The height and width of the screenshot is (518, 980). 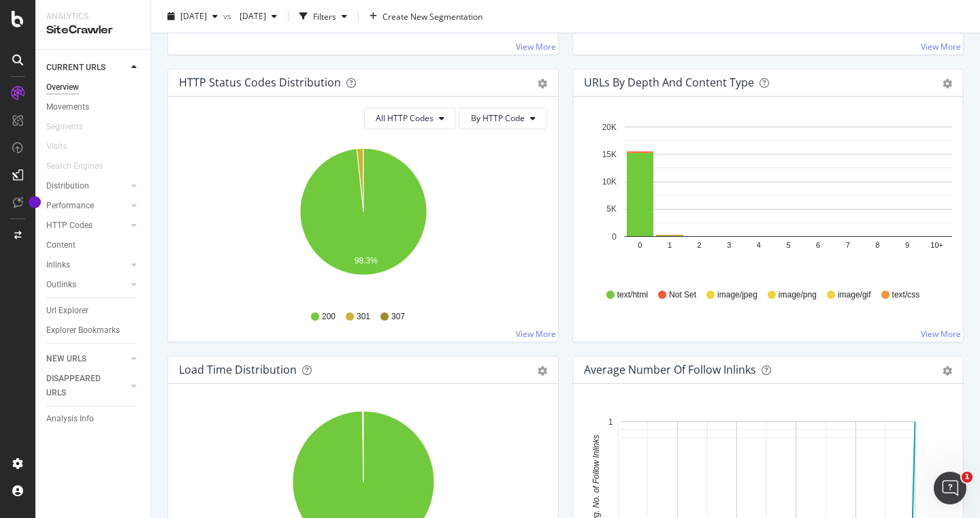 I want to click on div: SiteCrawler, so click(x=93, y=30).